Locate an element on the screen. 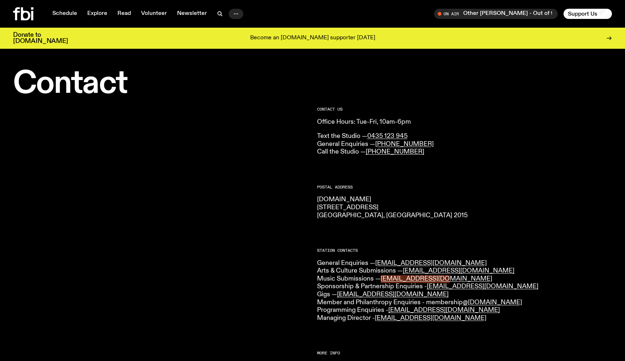  a: Explore is located at coordinates (97, 14).